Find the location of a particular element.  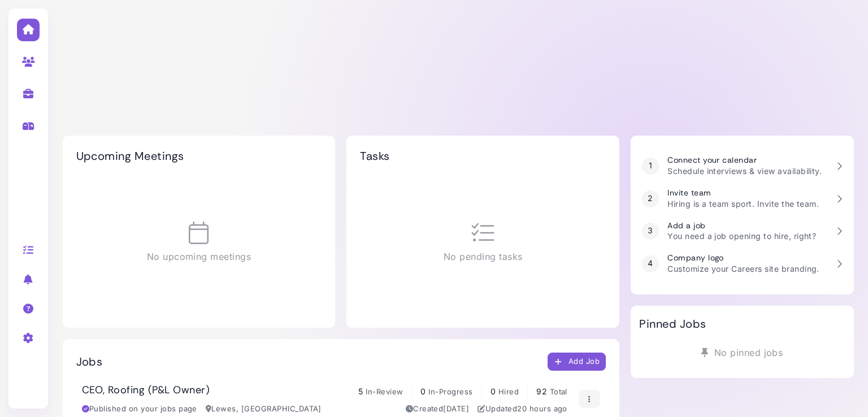

span: In-Review is located at coordinates (384, 391).